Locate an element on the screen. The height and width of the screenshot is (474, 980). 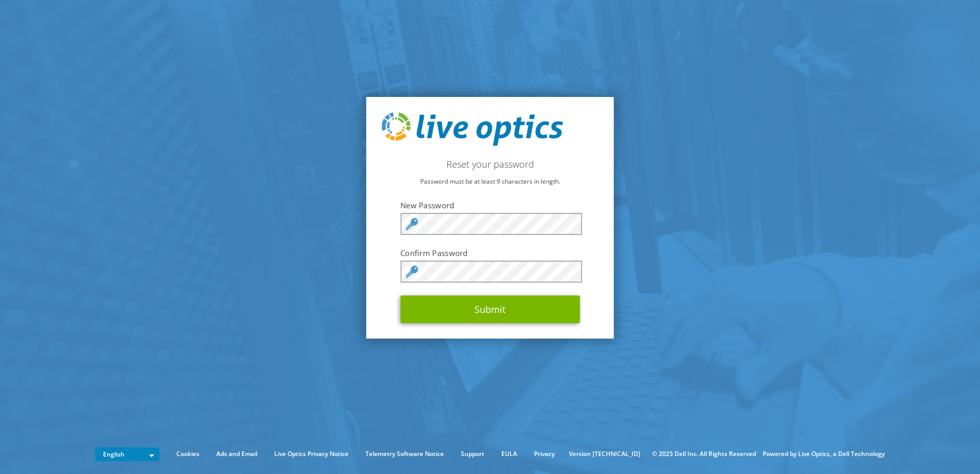
p: Password must be at least 9 characters in length. is located at coordinates (490, 182).